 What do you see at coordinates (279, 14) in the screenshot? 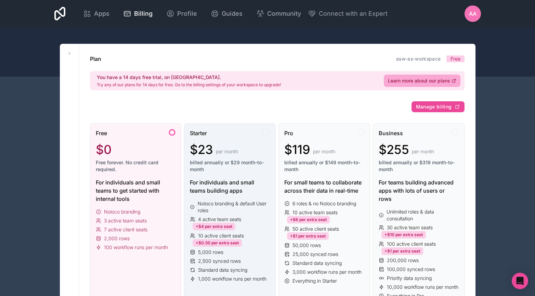
I see `a: Community` at bounding box center [279, 14].